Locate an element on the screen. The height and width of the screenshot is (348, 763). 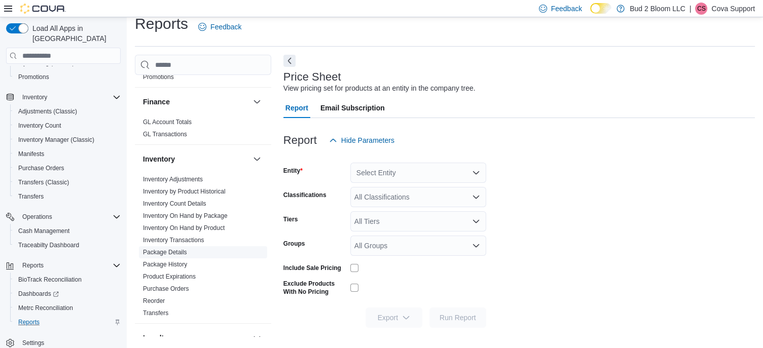
span: Inventory Transactions is located at coordinates (173, 240).